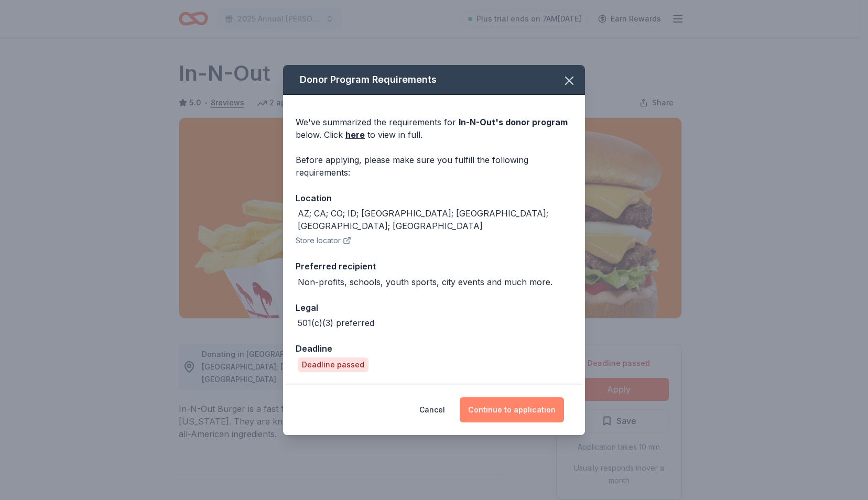 The height and width of the screenshot is (500, 868). I want to click on div: Location, so click(434, 198).